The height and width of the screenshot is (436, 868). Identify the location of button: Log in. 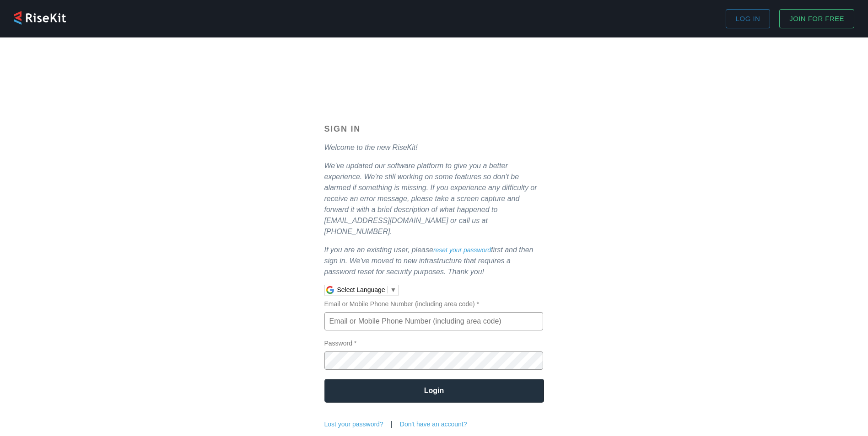
(747, 19).